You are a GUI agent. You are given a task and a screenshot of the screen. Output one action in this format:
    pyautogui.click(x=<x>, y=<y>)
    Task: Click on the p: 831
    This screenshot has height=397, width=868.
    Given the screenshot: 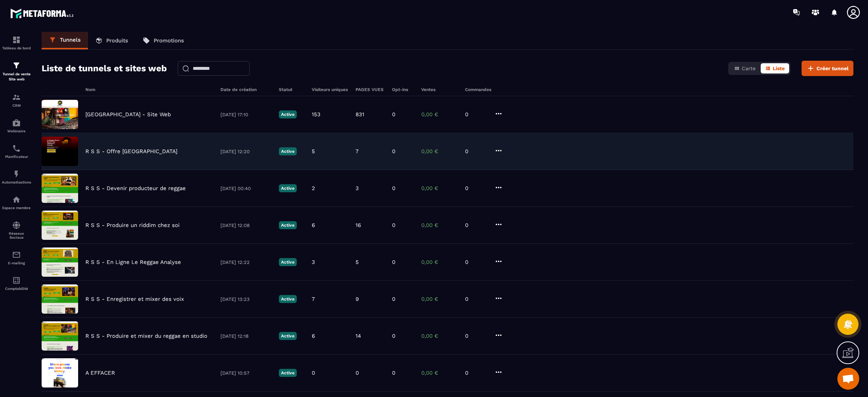 What is the action you would take?
    pyautogui.click(x=360, y=114)
    